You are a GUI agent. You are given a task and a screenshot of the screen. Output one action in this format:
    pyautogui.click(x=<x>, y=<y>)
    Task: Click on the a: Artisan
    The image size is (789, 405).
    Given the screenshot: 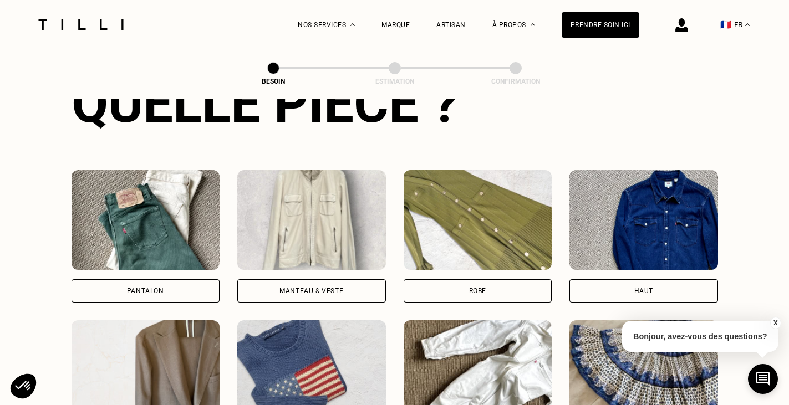 What is the action you would take?
    pyautogui.click(x=451, y=25)
    